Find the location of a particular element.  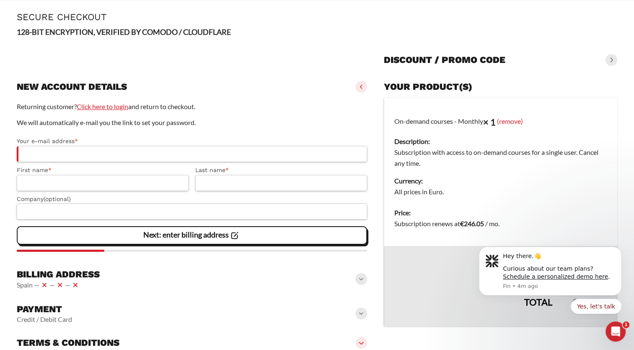

strong: 128-BIT ENCRYPTION, VERIFIED BY COMODO / CLOUDFLARE is located at coordinates (124, 32).